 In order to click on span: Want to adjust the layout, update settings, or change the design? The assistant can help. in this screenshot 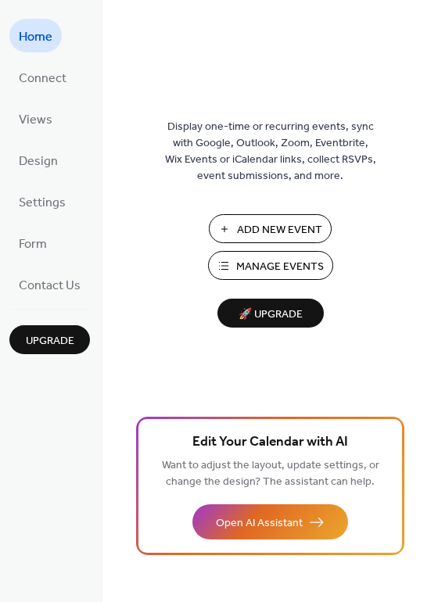, I will do `click(270, 474)`.